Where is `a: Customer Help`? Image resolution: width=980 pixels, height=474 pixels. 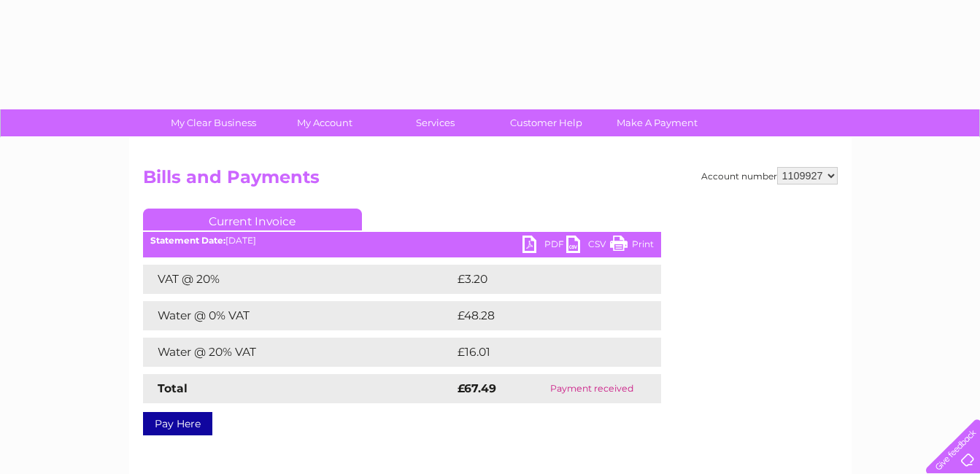 a: Customer Help is located at coordinates (546, 122).